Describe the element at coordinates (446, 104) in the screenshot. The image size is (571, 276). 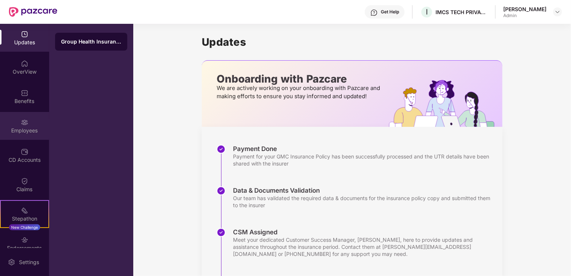
I see `img: hrOnboarding` at that location.